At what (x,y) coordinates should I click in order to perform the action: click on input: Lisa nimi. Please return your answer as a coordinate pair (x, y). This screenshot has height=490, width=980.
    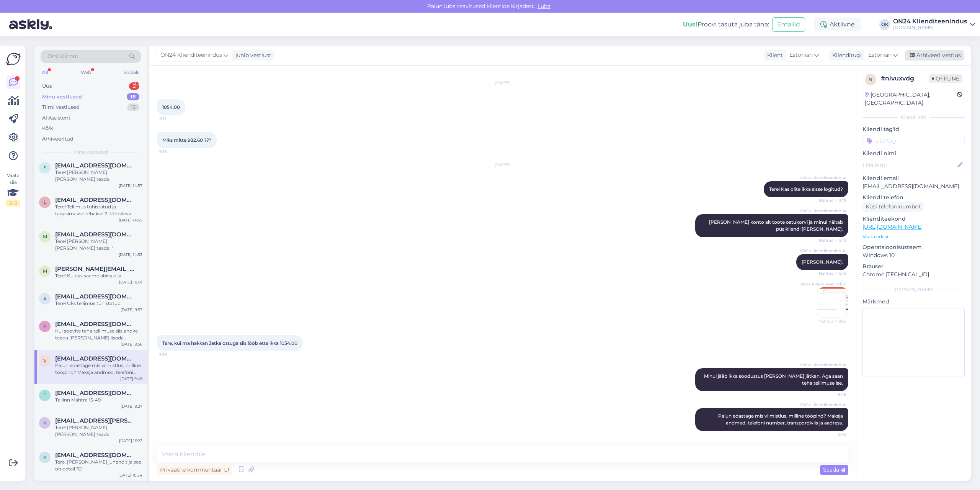
    Looking at the image, I should click on (909, 165).